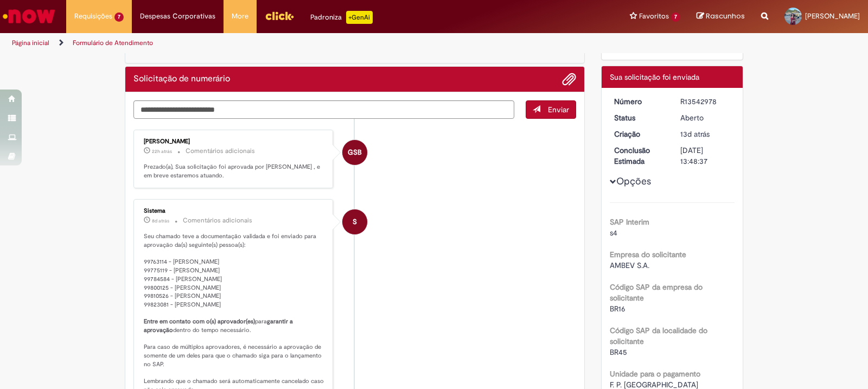  I want to click on span: Despesas Corporativas, so click(178, 16).